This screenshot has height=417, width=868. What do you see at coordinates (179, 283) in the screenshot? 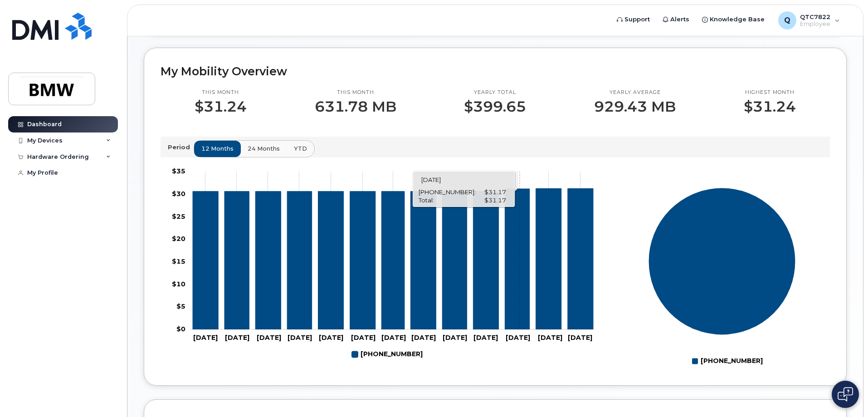
I see `tspan: $10` at bounding box center [179, 283].